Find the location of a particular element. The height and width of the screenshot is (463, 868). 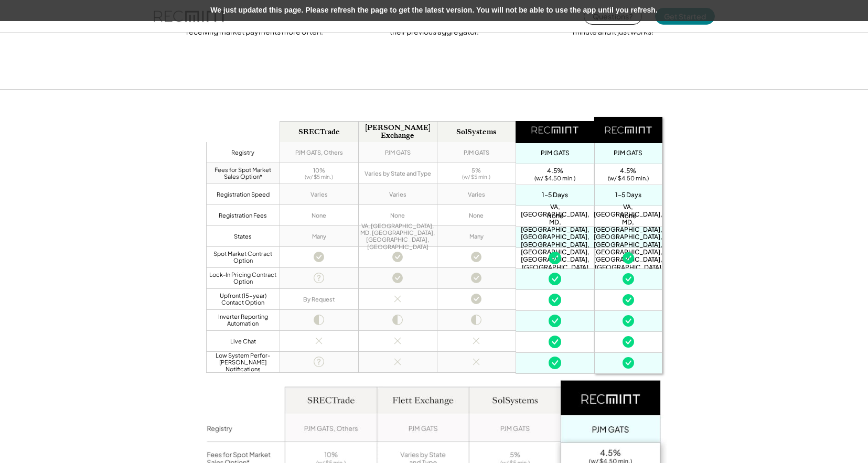

div: PJM GATS, Others is located at coordinates (319, 152).